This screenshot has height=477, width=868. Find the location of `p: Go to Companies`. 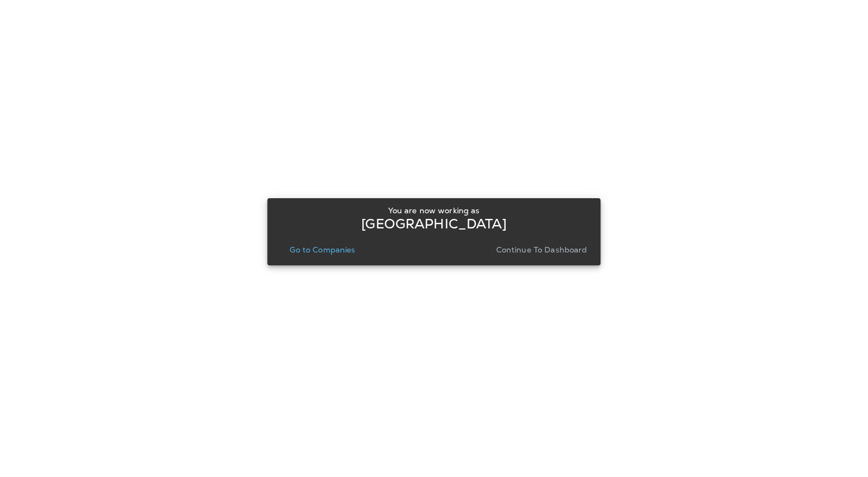

p: Go to Companies is located at coordinates (322, 250).